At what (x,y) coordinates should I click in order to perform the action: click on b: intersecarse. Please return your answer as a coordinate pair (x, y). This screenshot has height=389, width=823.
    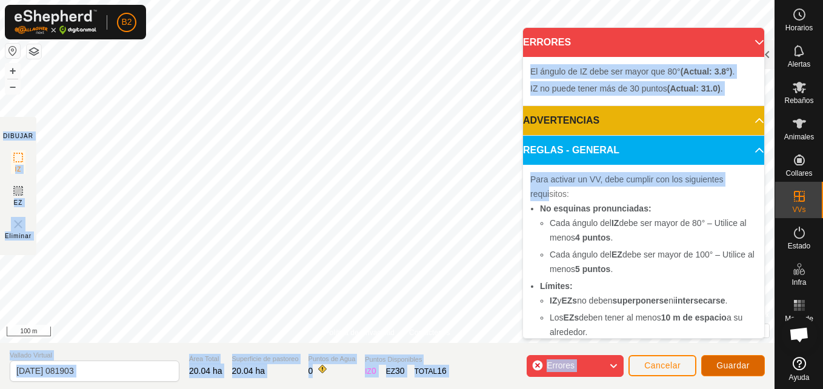
    Looking at the image, I should click on (700, 301).